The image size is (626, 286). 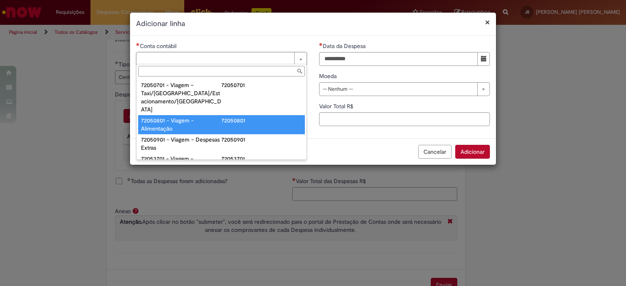 I want to click on div: 72053701 - Viagem - Combustível Carro Próprio, so click(x=181, y=163).